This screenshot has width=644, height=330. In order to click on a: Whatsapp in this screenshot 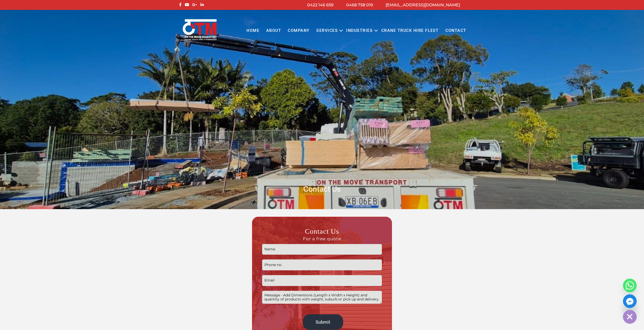, I will do `click(630, 285)`.